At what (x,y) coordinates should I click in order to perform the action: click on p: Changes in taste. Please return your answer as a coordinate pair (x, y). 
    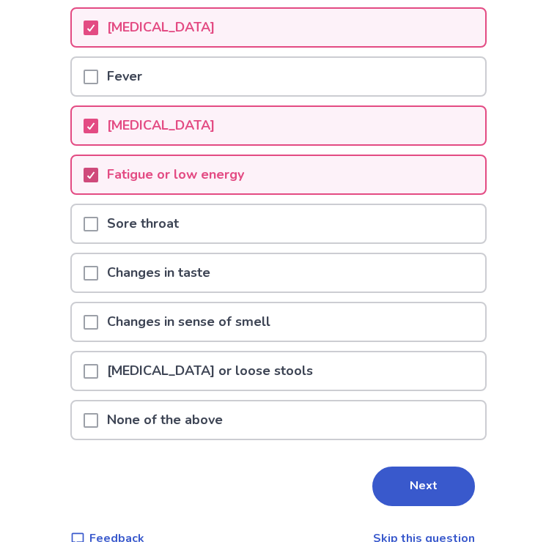
    Looking at the image, I should click on (158, 273).